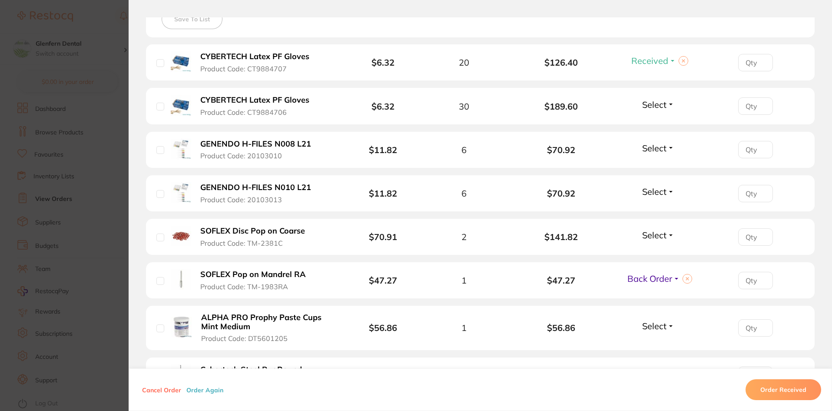  I want to click on button: Cybertech Steel Bur Round Product Code: CT-5720328, so click(255, 375).